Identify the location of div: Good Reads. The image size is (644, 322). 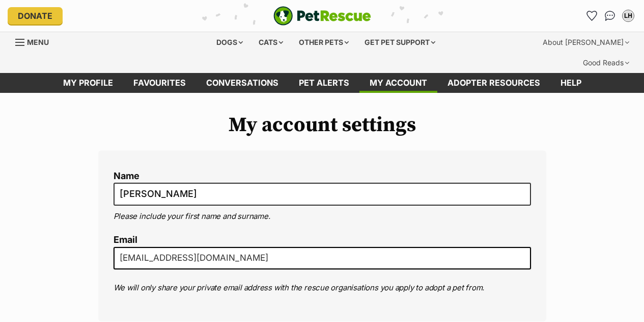
(606, 63).